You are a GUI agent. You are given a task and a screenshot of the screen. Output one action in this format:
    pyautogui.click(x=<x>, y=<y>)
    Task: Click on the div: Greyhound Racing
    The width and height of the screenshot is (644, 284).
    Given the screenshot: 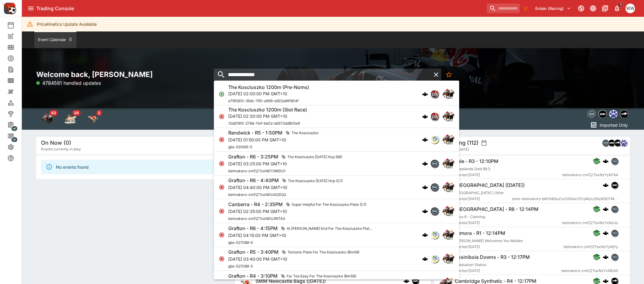 What is the action you would take?
    pyautogui.click(x=93, y=119)
    